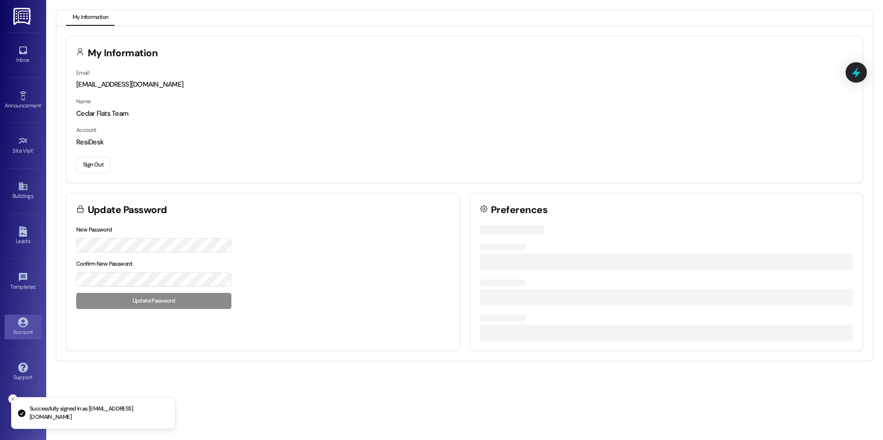 Image resolution: width=883 pixels, height=440 pixels. What do you see at coordinates (23, 282) in the screenshot?
I see `a: Templates •` at bounding box center [23, 282].